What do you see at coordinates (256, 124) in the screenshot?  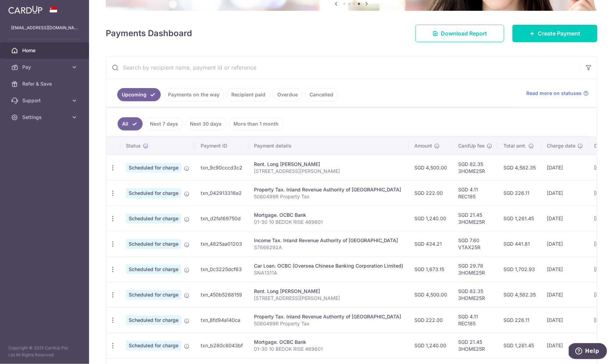 I see `a: More than 1 month` at bounding box center [256, 124].